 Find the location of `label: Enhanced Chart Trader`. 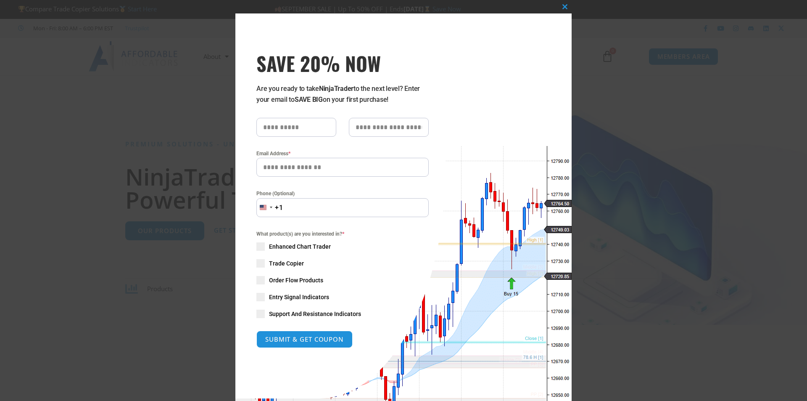

label: Enhanced Chart Trader is located at coordinates (343, 246).